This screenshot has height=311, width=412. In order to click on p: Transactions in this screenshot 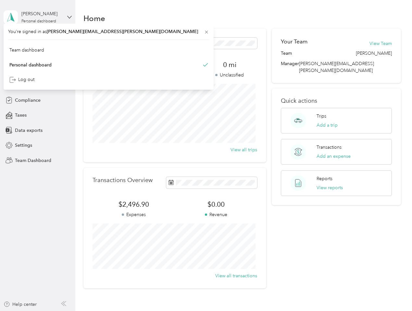, I will do `click(329, 147)`.